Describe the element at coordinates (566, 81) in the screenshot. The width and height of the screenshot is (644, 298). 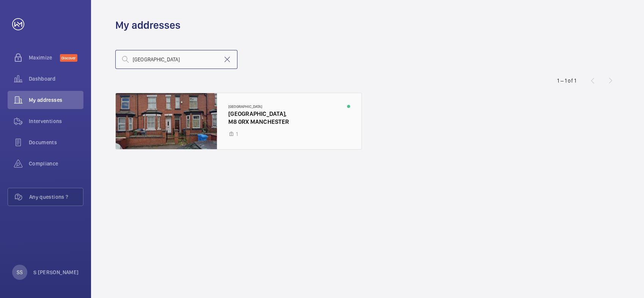
I see `div: 1 – 1 of 1` at that location.